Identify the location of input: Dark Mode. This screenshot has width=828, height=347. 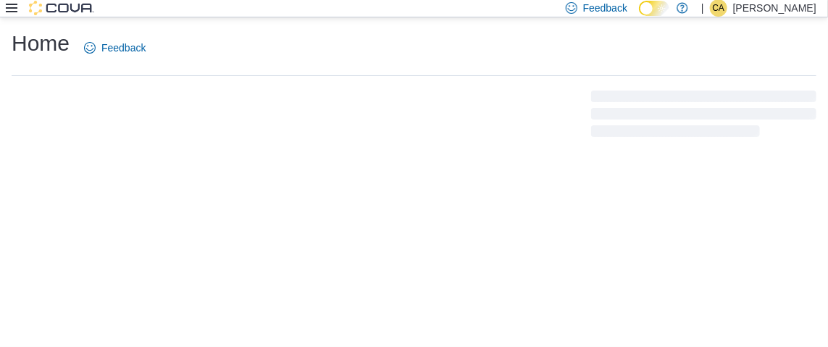
(654, 8).